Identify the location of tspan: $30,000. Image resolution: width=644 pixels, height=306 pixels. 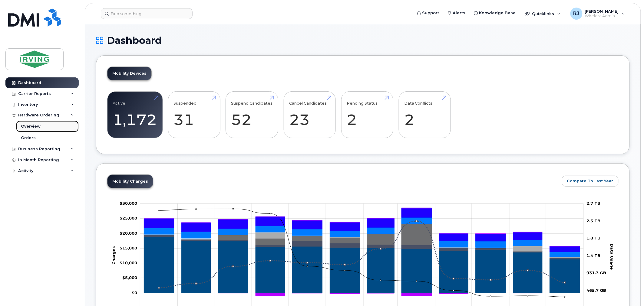
(128, 203).